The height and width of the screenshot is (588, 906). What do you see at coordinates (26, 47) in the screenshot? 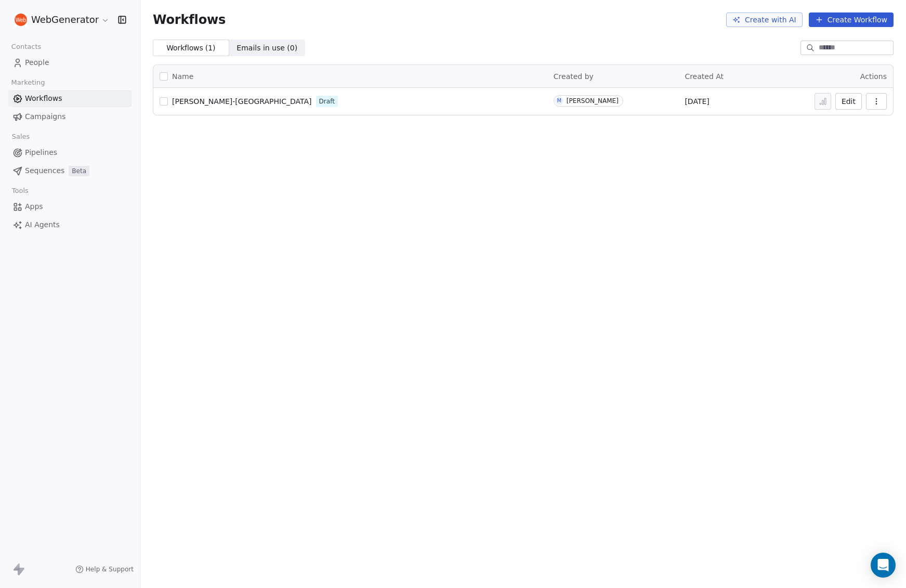
I see `span: Contacts` at bounding box center [26, 47].